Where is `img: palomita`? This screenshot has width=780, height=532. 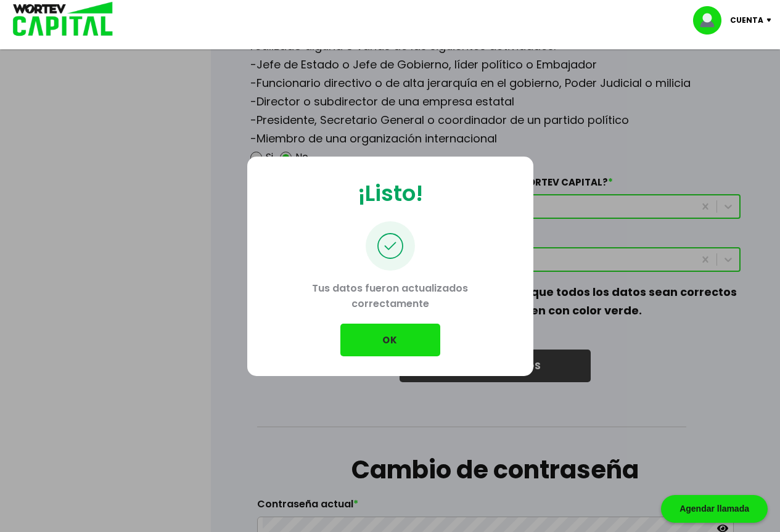 img: palomita is located at coordinates (390, 246).